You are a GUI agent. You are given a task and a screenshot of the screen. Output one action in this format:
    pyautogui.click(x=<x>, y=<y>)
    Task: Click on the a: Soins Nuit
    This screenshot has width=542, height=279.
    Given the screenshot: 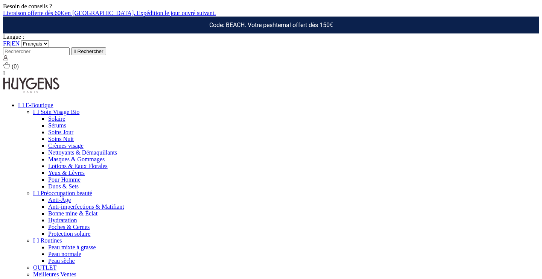 What is the action you would take?
    pyautogui.click(x=61, y=139)
    